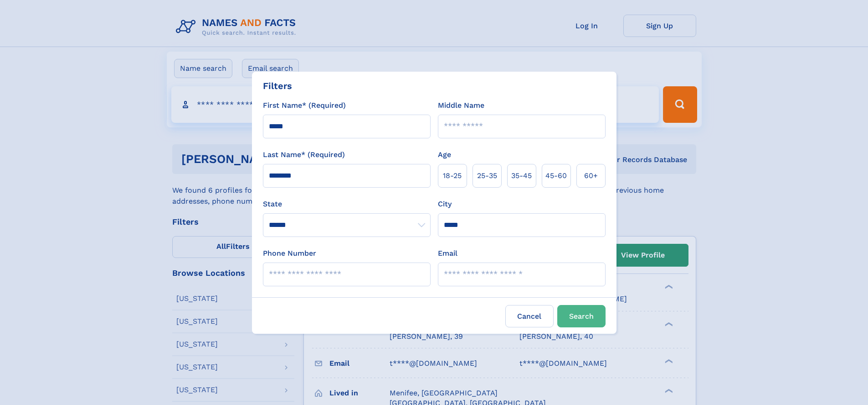 The width and height of the screenshot is (868, 405). I want to click on label: City, so click(445, 204).